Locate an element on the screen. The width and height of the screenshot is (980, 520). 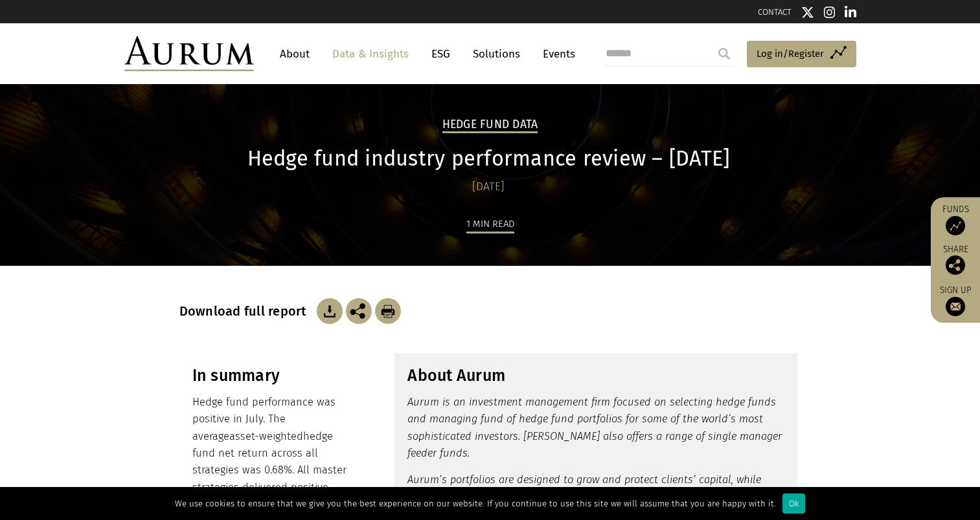
span: Log in/Register is located at coordinates (790, 54).